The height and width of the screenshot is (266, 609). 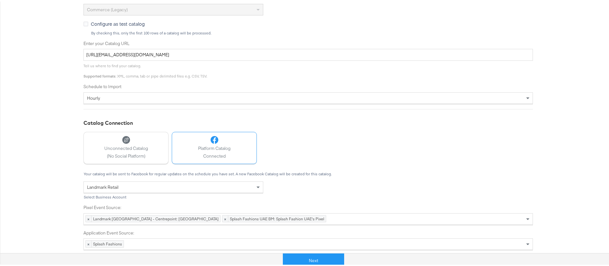 What do you see at coordinates (308, 121) in the screenshot?
I see `div: Catalog Connection` at bounding box center [308, 121].